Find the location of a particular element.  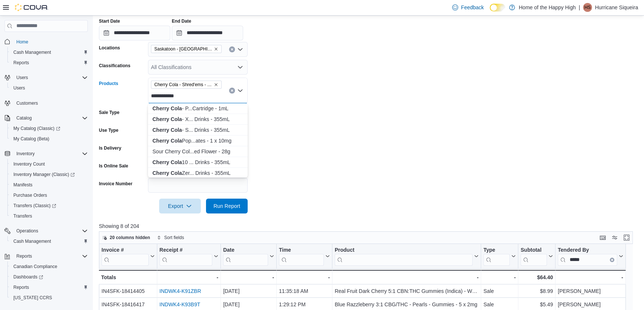

div: - P...Cartridge - 1mL is located at coordinates (198, 108).